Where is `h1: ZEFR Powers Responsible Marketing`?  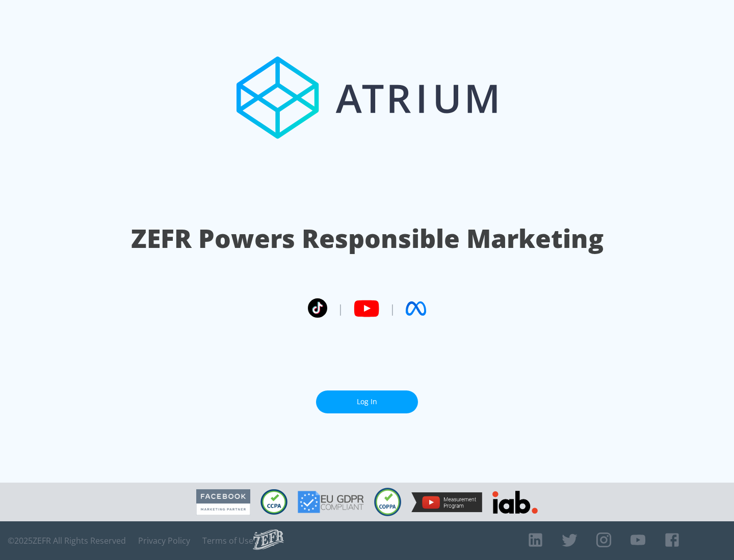 h1: ZEFR Powers Responsible Marketing is located at coordinates (367, 238).